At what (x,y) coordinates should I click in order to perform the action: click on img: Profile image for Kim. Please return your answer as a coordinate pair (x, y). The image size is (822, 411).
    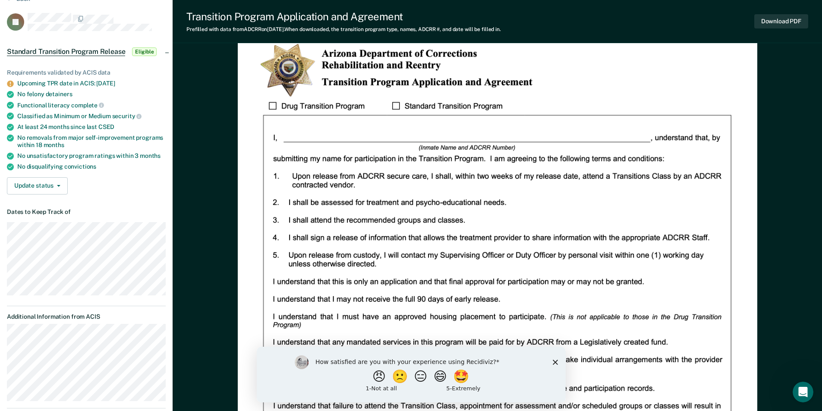
    Looking at the image, I should click on (45, 16).